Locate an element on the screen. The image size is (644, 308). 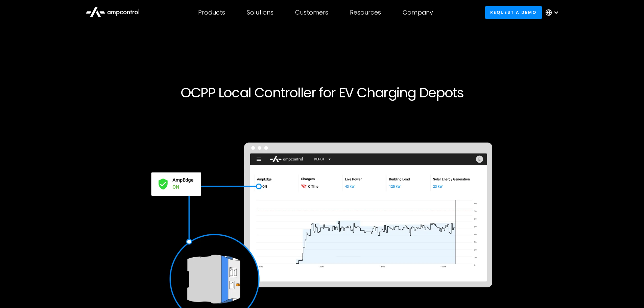
div: Customers is located at coordinates (311, 12).